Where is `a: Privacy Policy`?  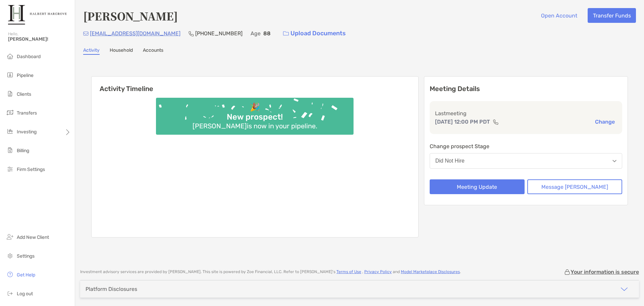
a: Privacy Policy is located at coordinates (378, 272).